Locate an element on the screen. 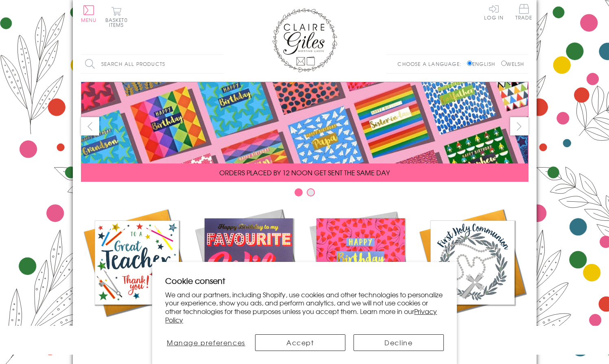 The height and width of the screenshot is (364, 609). a: Birthdays is located at coordinates (360, 270).